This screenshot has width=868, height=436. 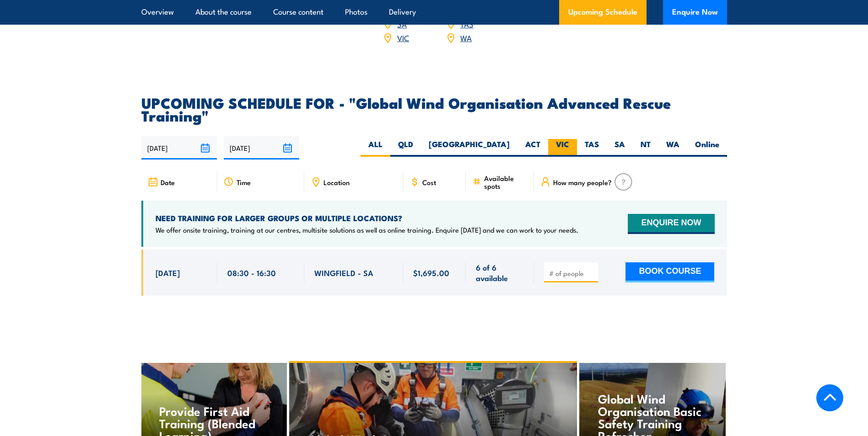 What do you see at coordinates (670, 272) in the screenshot?
I see `button: BOOK COURSE` at bounding box center [670, 272].